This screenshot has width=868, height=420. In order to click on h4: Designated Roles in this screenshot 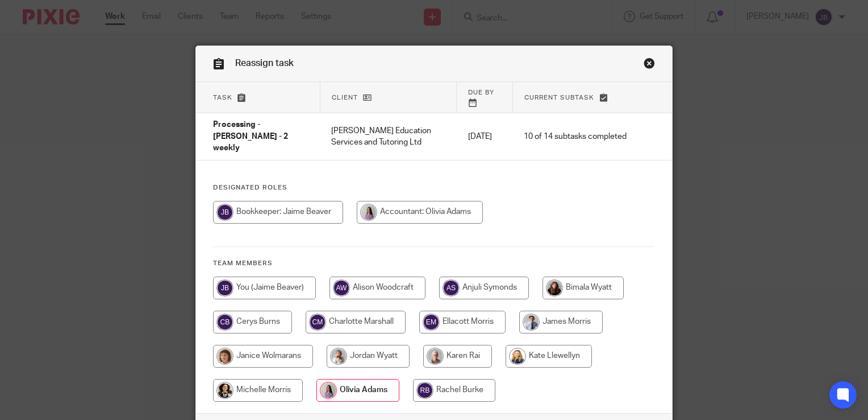, I will do `click(434, 188)`.